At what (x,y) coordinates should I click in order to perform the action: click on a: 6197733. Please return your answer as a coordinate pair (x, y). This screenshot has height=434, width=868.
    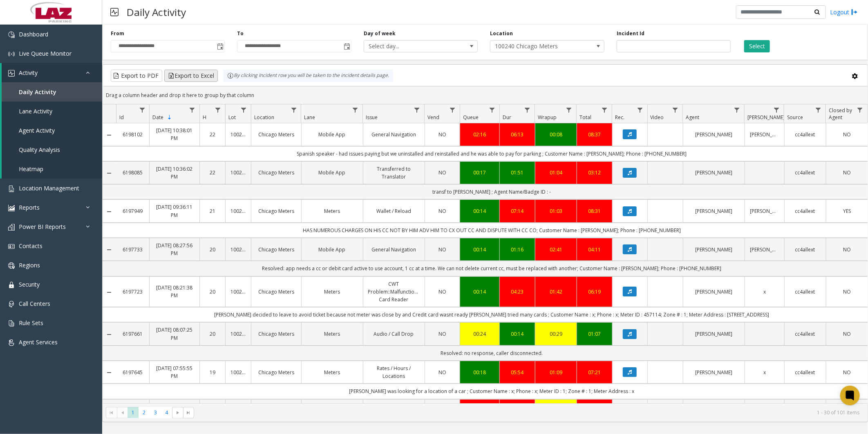
    Looking at the image, I should click on (133, 249).